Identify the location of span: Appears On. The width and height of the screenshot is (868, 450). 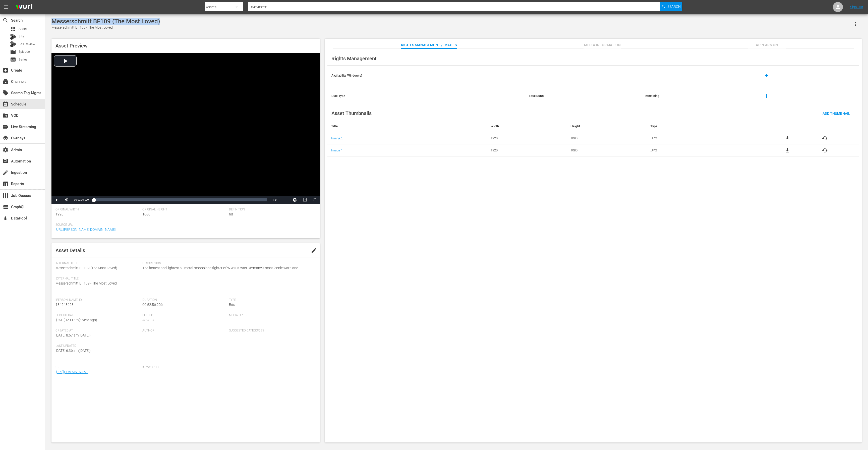
(767, 45).